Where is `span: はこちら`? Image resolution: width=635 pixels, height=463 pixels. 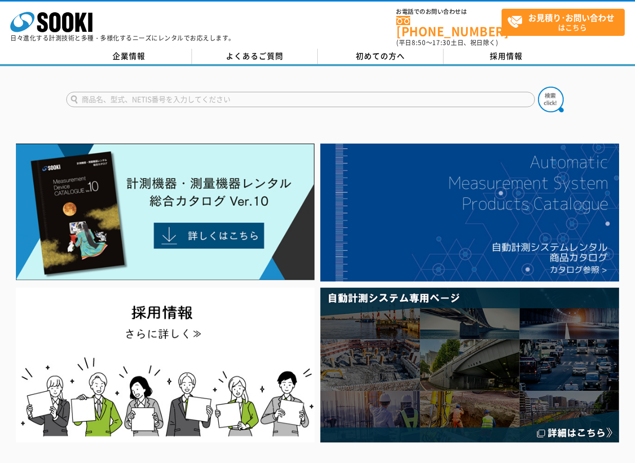 span: はこちら is located at coordinates (566, 22).